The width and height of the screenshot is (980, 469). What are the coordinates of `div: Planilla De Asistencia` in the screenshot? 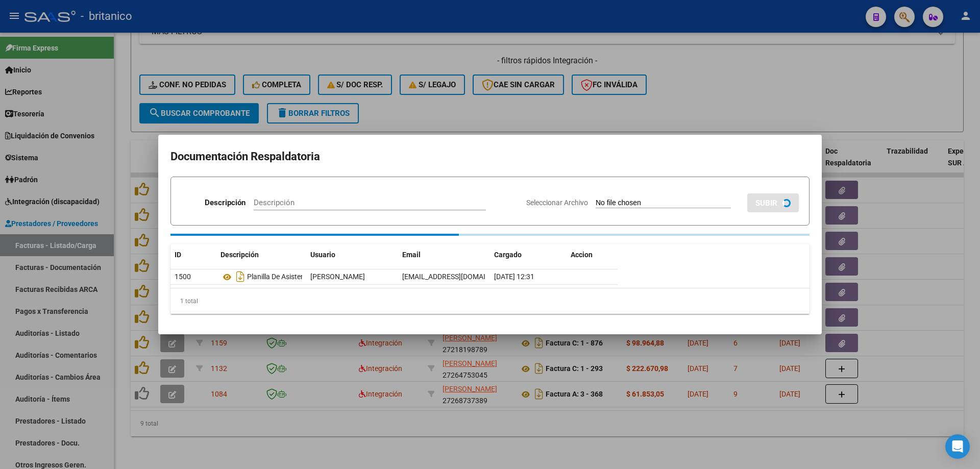 It's located at (262, 277).